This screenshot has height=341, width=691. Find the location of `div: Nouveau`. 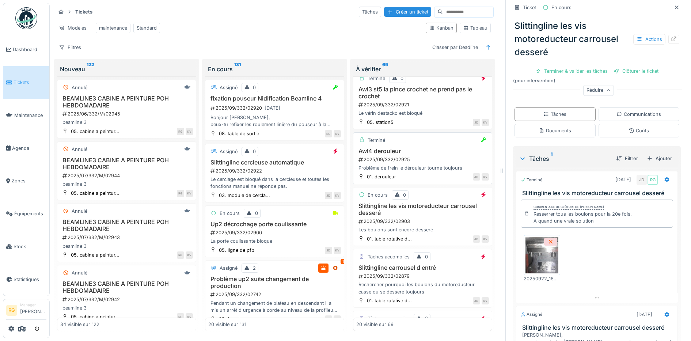

div: Nouveau is located at coordinates (126, 69).